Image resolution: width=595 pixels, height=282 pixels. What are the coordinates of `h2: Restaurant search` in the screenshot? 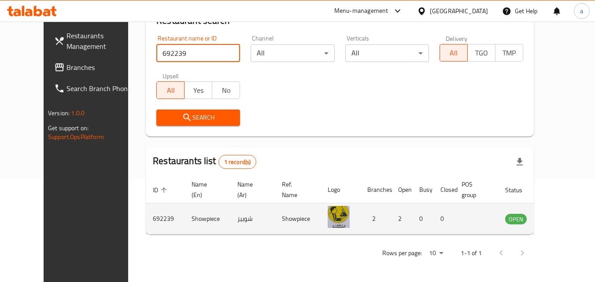 It's located at (339, 21).